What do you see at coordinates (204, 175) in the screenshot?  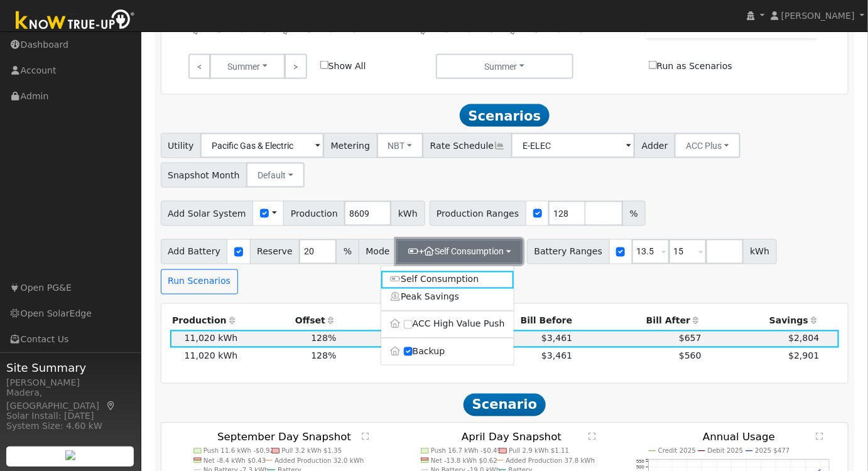 I see `span: Snapshot Month` at bounding box center [204, 175].